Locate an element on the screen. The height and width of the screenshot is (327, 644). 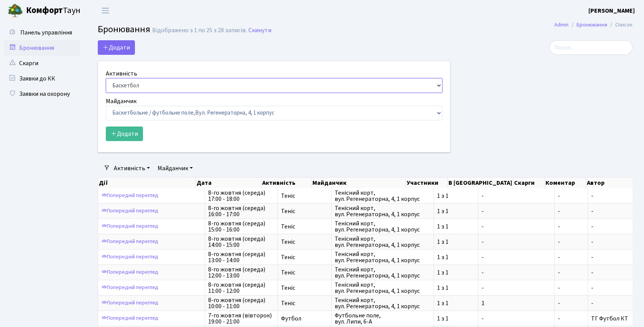
a: Панель управління is located at coordinates (42, 32).